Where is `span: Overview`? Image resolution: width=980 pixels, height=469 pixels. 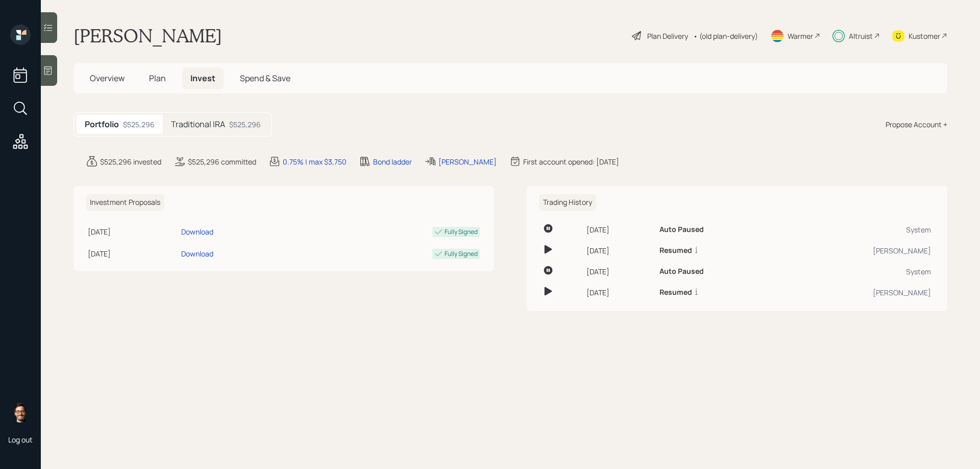
span: Overview is located at coordinates (107, 78).